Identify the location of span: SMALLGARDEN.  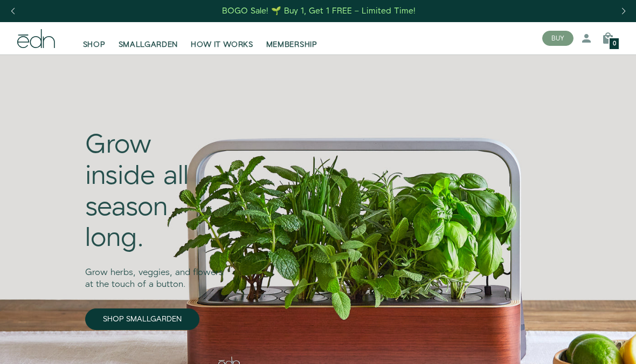
(148, 45).